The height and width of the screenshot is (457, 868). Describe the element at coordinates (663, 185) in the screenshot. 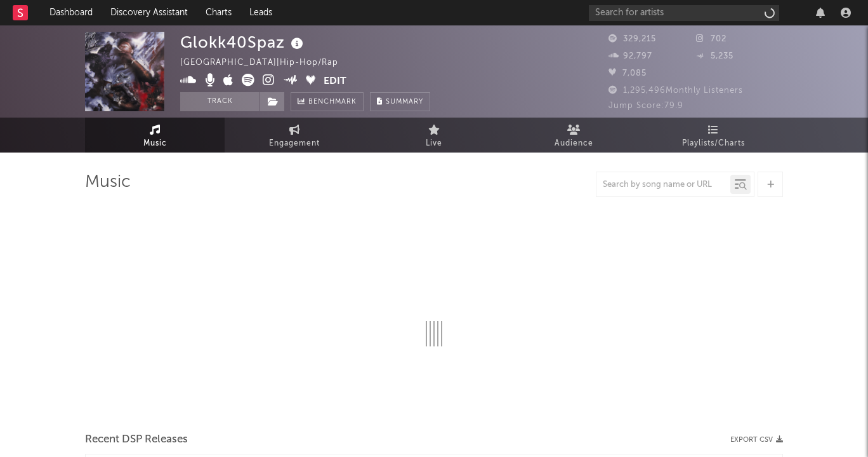

I see `input: Search by song name or URL` at that location.